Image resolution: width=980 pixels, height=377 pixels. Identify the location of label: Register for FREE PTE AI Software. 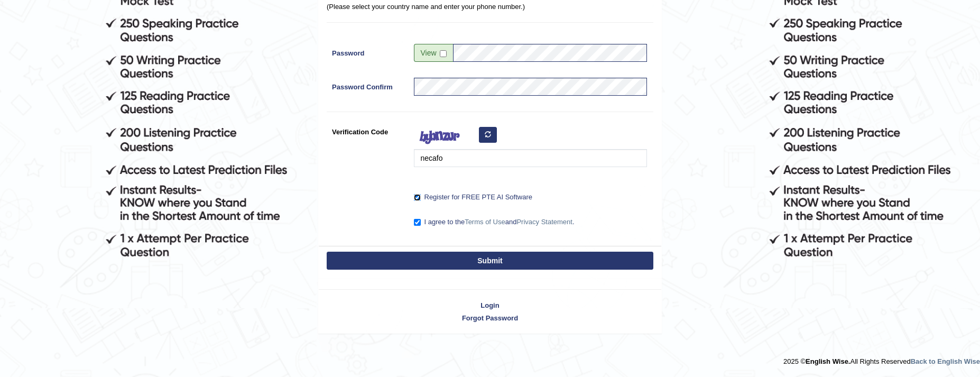
(473, 197).